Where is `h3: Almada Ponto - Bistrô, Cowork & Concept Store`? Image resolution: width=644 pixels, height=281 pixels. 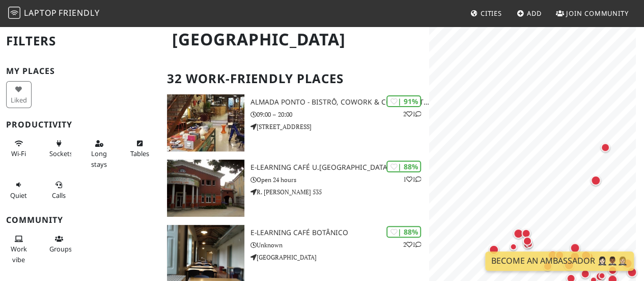 h3: Almada Ponto - Bistrô, Cowork & Concept Store is located at coordinates (340, 102).